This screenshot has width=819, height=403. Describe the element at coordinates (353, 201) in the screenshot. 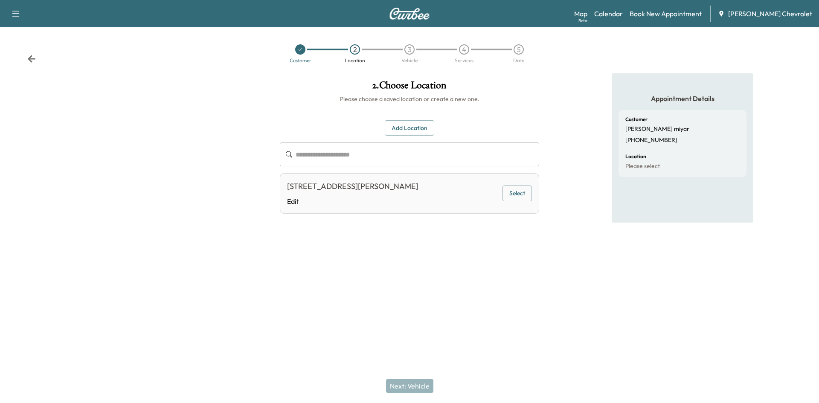

I see `a: Edit` at that location.